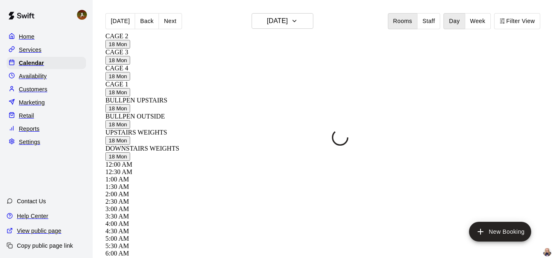 Image resolution: width=553 pixels, height=258 pixels. What do you see at coordinates (117, 224) in the screenshot?
I see `span: 4:00 AM` at bounding box center [117, 224].